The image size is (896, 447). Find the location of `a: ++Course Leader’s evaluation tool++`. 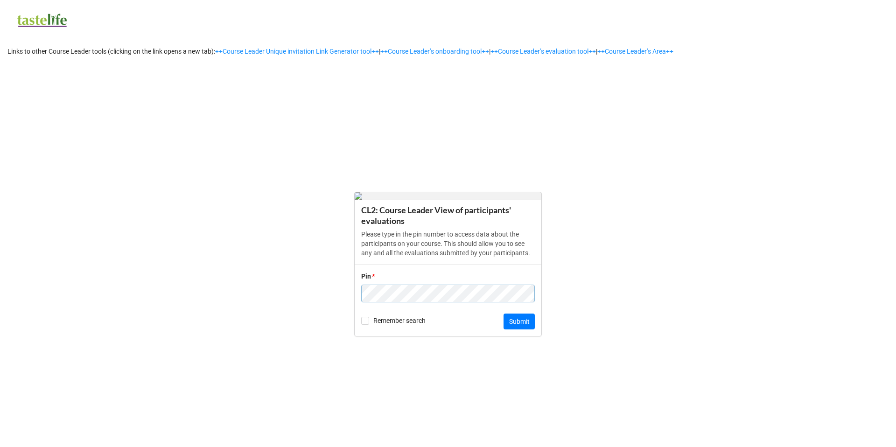

a: ++Course Leader’s evaluation tool++ is located at coordinates (543, 51).